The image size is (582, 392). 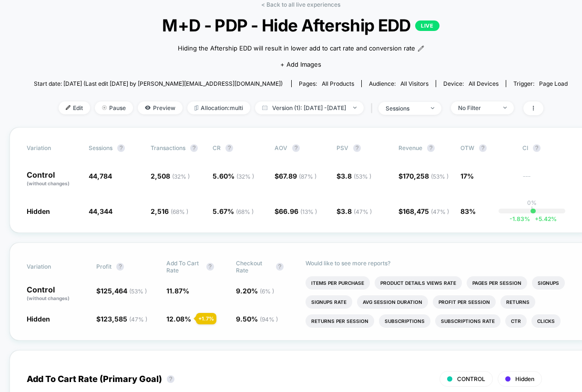 What do you see at coordinates (101, 211) in the screenshot?
I see `span: 44,344` at bounding box center [101, 211].